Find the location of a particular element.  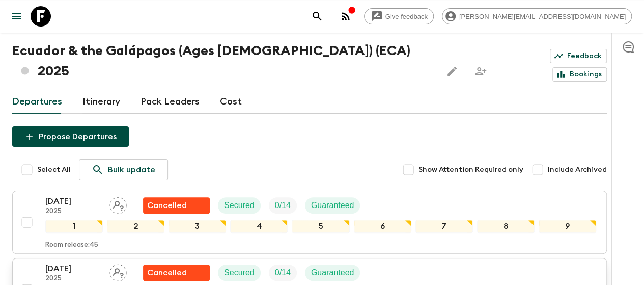

a: Bulk update is located at coordinates (123, 169).